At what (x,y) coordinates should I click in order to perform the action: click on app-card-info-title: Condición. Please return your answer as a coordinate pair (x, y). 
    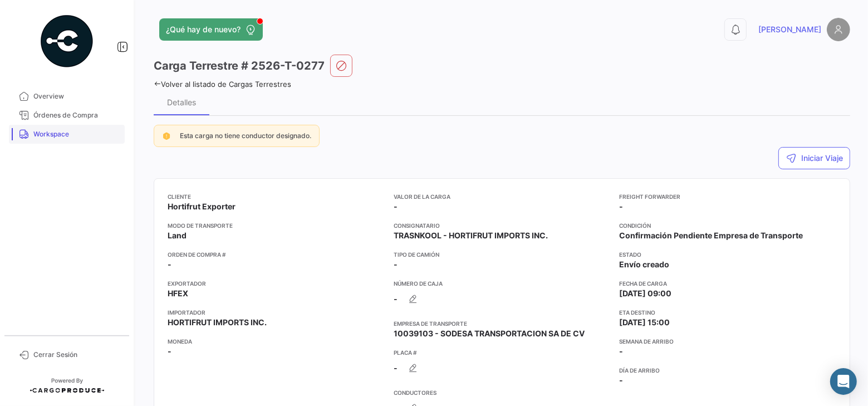
    Looking at the image, I should click on (728, 226).